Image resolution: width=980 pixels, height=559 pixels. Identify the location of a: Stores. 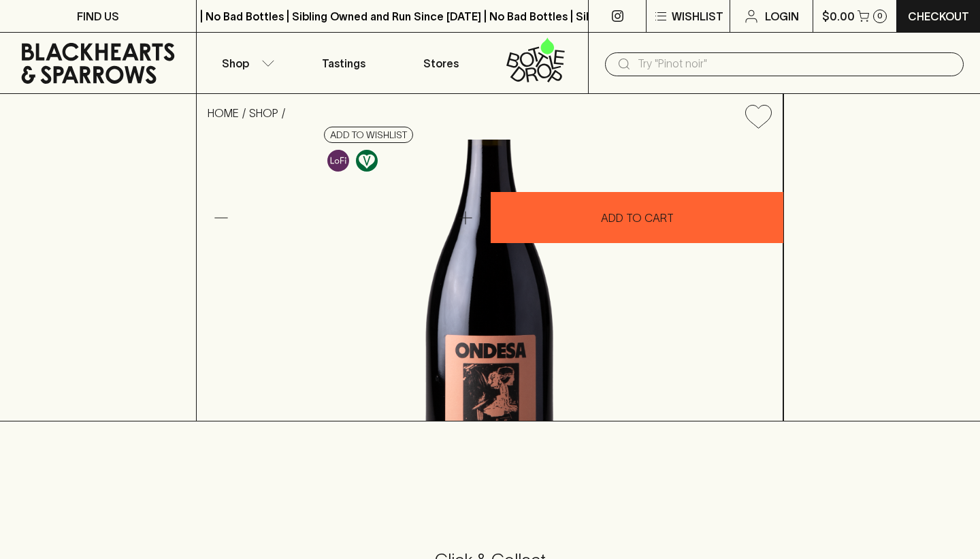
(442, 63).